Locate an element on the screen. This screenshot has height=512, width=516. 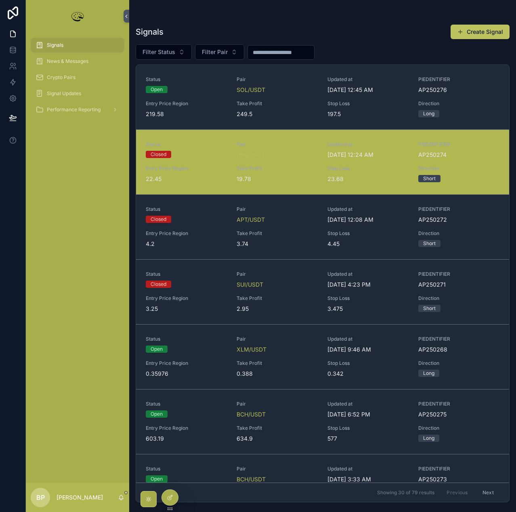
button: Next is located at coordinates (488, 493).